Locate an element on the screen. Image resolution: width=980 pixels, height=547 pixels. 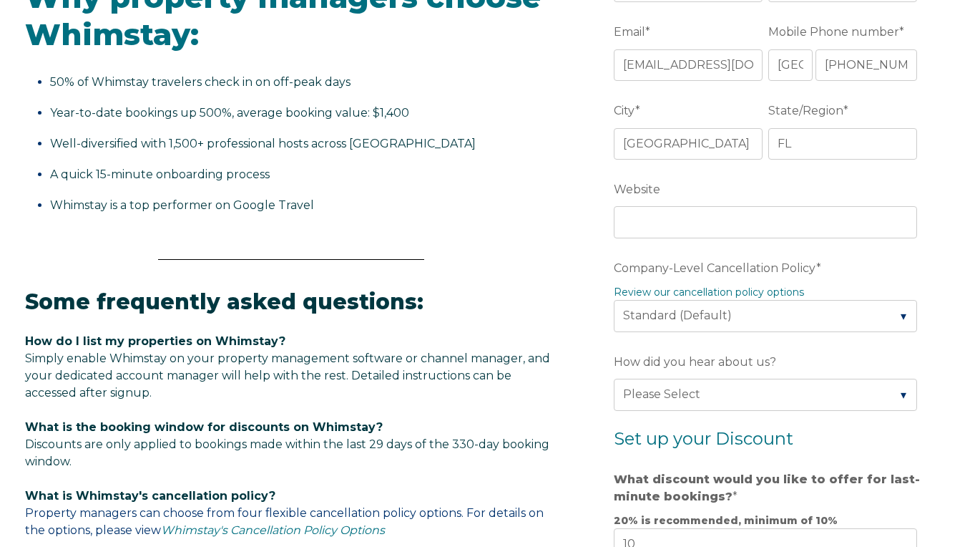
span: Some frequently asked questions: is located at coordinates (224, 302).